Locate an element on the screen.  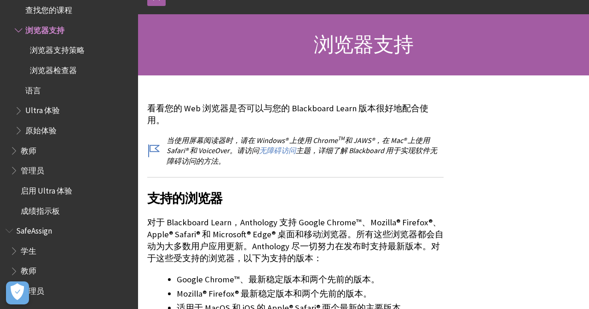
span: 浏览器支持策略 is located at coordinates (57, 49).